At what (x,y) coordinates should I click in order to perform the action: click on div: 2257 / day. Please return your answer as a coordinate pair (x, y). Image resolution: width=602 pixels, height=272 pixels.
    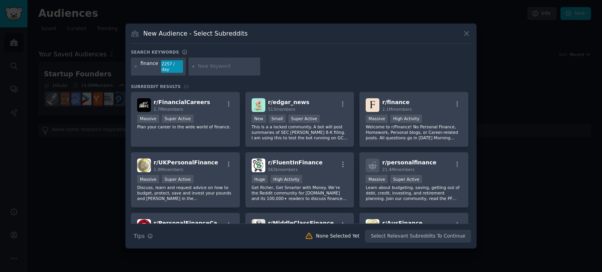
    Looking at the image, I should click on (172, 67).